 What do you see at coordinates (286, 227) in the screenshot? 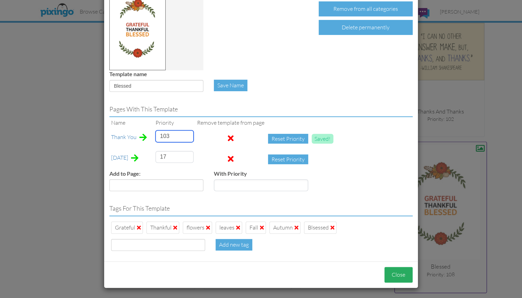
I see `span: Autumn` at bounding box center [286, 227].